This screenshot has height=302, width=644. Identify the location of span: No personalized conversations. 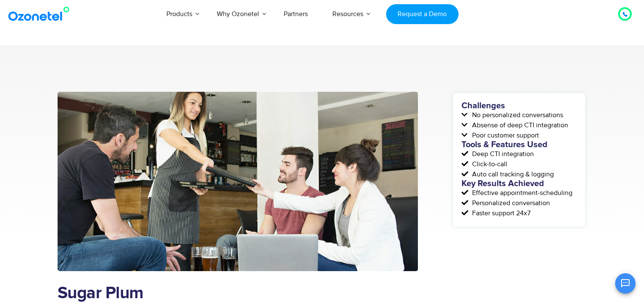
(516, 115).